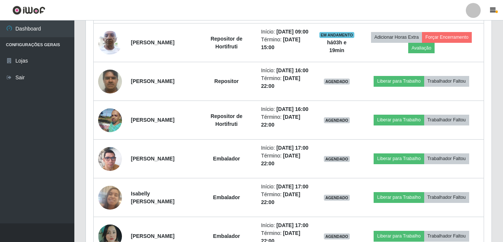 The height and width of the screenshot is (242, 503). Describe the element at coordinates (110, 42) in the screenshot. I see `img: 1743965211684.jpeg` at that location.